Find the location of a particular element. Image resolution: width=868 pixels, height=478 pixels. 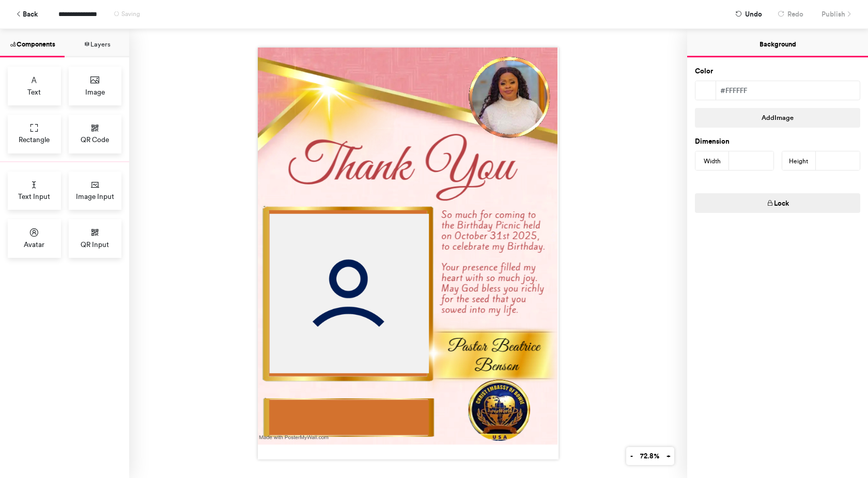

button: Undo is located at coordinates (748, 14).